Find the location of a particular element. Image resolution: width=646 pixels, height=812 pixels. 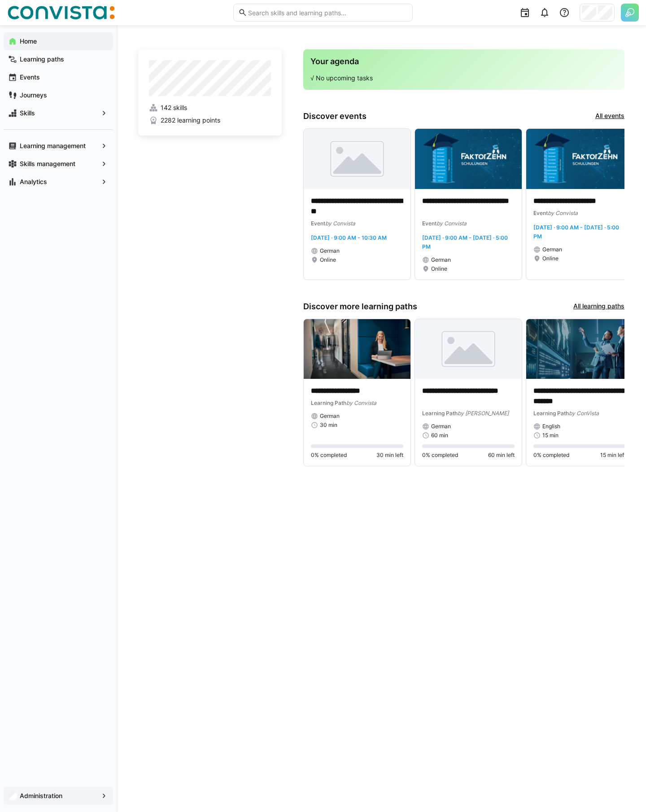

span: English is located at coordinates (551, 426).